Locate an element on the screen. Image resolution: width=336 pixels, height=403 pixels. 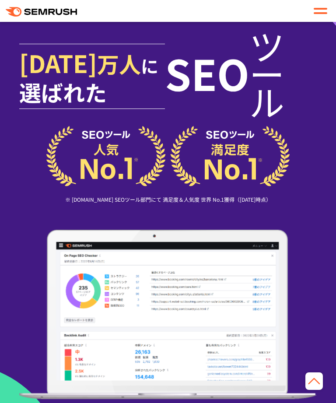
span: ツール is located at coordinates (283, 73).